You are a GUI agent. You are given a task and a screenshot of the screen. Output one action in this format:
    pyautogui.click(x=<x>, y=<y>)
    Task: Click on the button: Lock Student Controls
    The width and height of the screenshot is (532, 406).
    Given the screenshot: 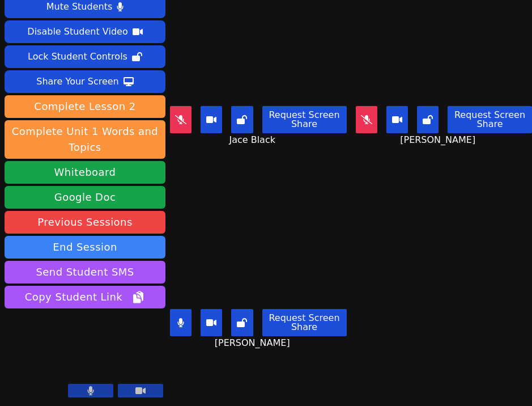 What is the action you would take?
    pyautogui.click(x=85, y=57)
    